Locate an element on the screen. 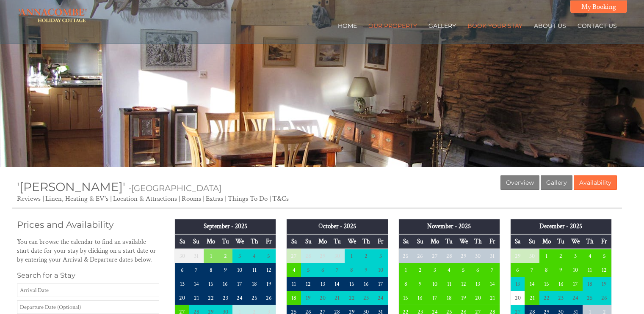 The image size is (644, 314). th: Su is located at coordinates (420, 242).